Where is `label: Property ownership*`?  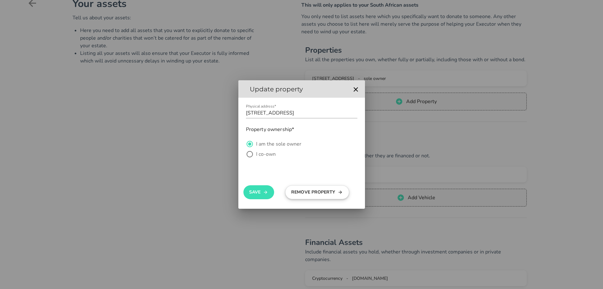
label: Property ownership* is located at coordinates (270, 129).